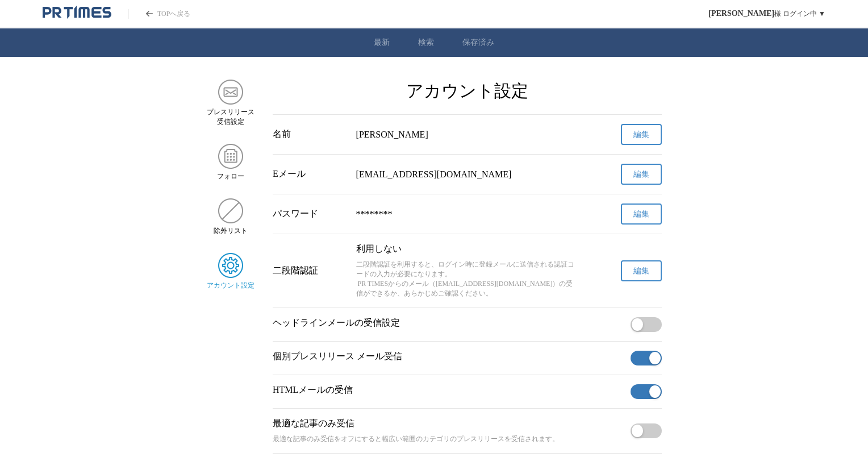 This screenshot has width=868, height=457. What do you see at coordinates (231, 92) in the screenshot?
I see `img: プレスリリース 受信設定` at bounding box center [231, 92].